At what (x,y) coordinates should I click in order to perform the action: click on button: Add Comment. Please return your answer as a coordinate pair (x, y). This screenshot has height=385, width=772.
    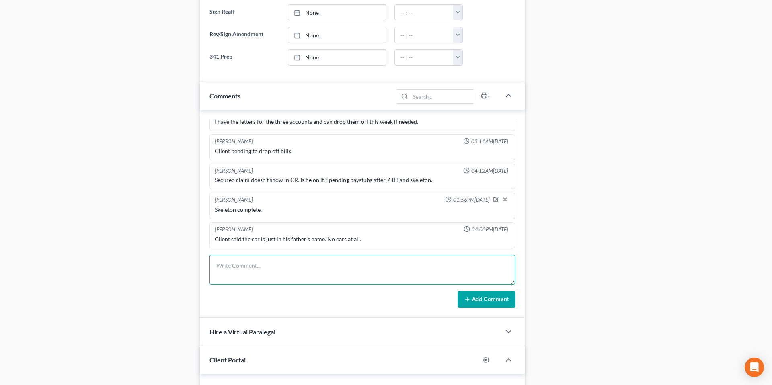
    Looking at the image, I should click on (486, 300).